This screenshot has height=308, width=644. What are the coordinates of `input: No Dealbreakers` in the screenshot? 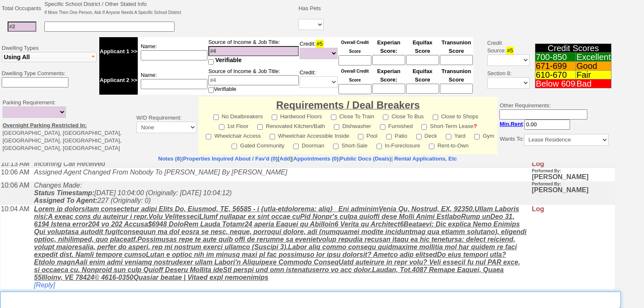 It's located at (216, 117).